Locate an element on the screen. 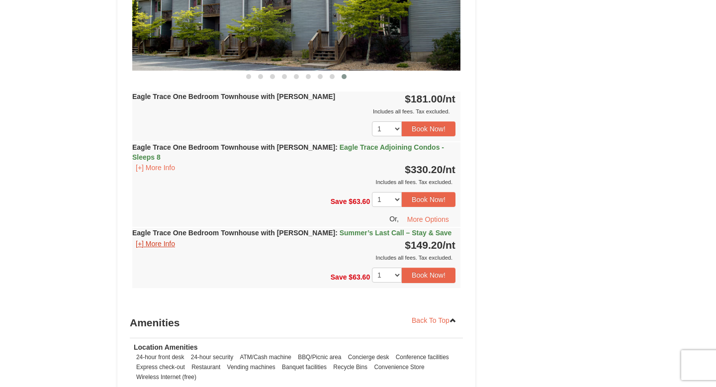 This screenshot has width=716, height=387. li: Recycle Bins is located at coordinates (350, 367).